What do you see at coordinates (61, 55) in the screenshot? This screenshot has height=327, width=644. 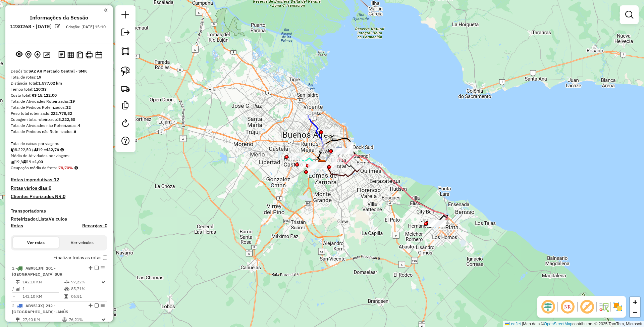 I see `button: Logs desbloquear sessão` at bounding box center [61, 55].